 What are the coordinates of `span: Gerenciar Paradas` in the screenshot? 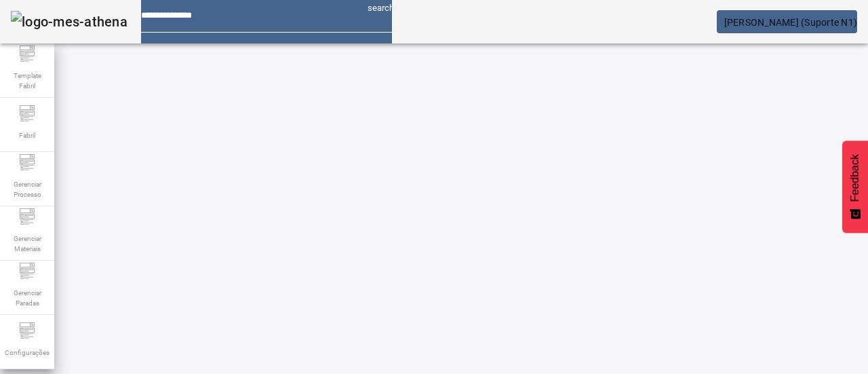 It's located at (27, 298).